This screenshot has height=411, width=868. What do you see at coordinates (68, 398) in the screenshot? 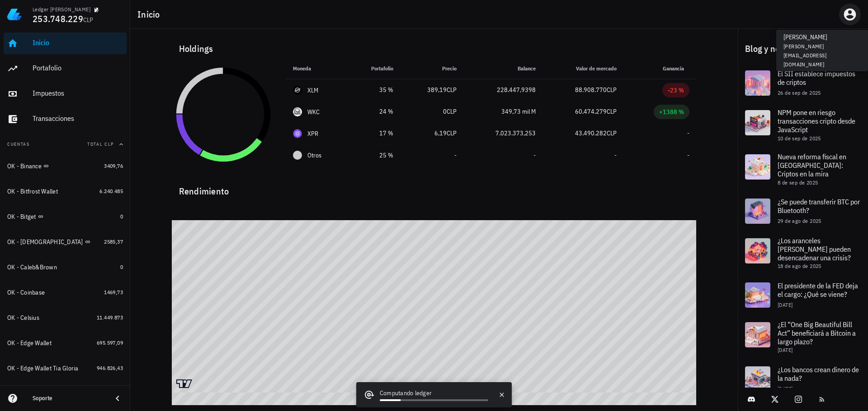
I see `div: Soporte` at bounding box center [68, 398].